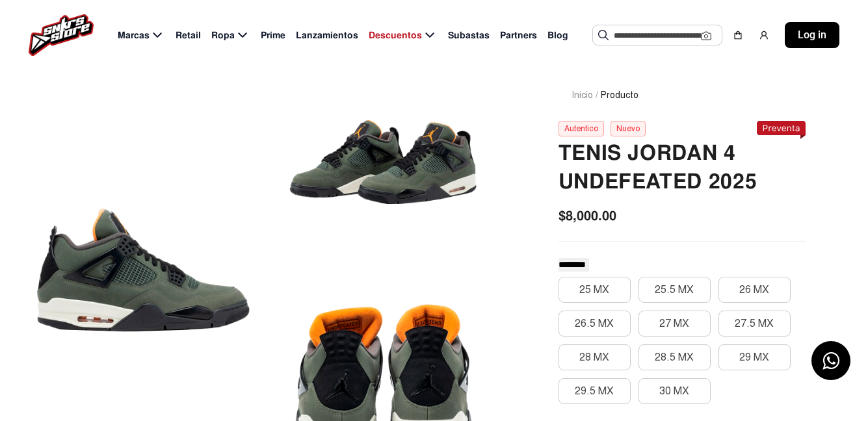  What do you see at coordinates (754, 357) in the screenshot?
I see `button: 29 MX` at bounding box center [754, 357].